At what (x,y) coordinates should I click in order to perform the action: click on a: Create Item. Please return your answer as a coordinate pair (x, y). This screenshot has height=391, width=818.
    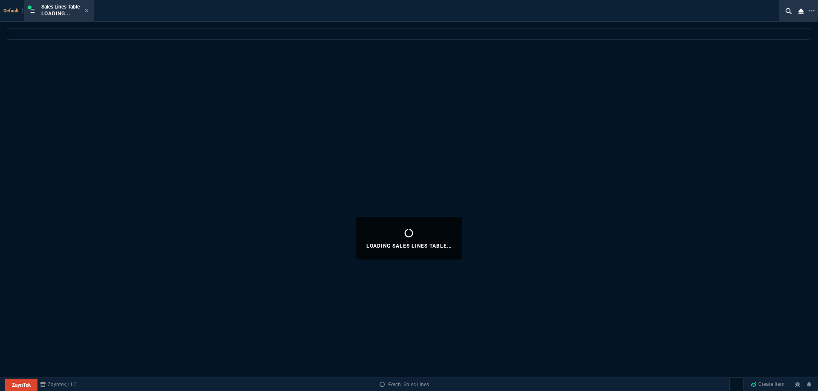
    Looking at the image, I should click on (767, 385).